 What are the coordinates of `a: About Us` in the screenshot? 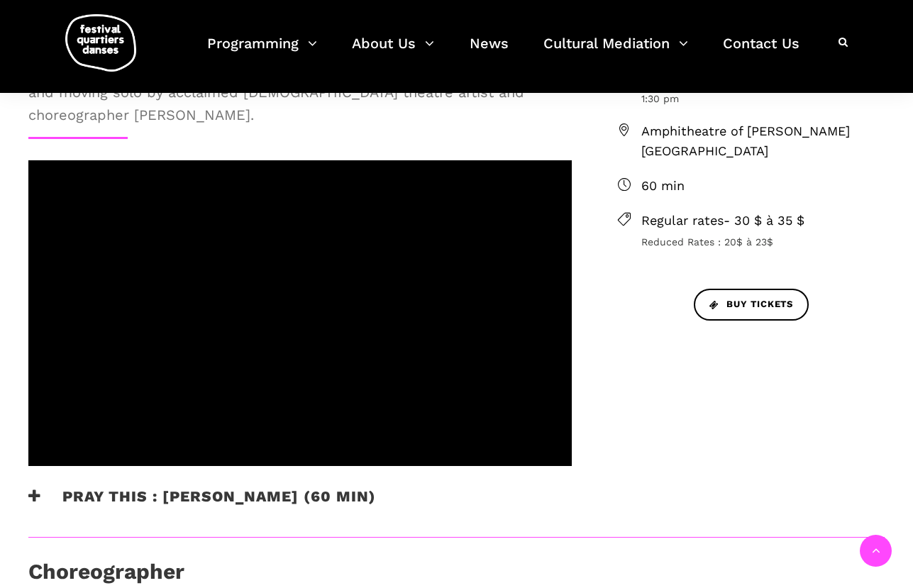 It's located at (393, 52).